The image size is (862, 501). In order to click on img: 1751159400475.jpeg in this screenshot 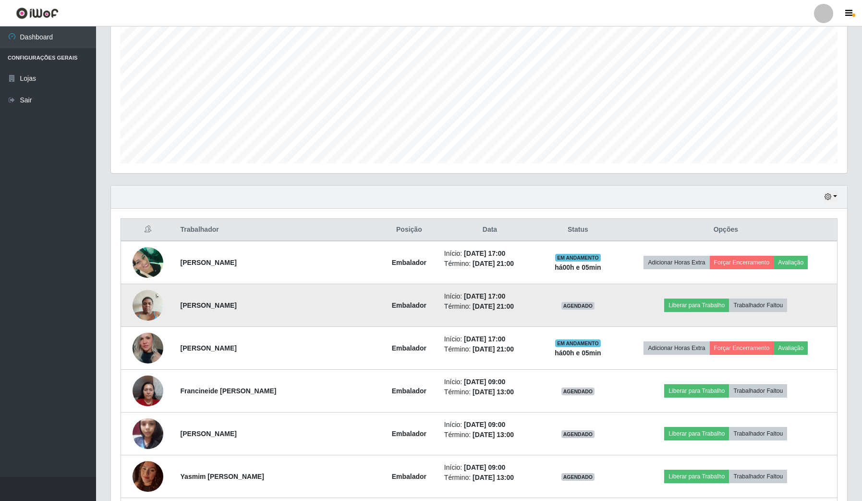, I will do `click(148, 476)`.